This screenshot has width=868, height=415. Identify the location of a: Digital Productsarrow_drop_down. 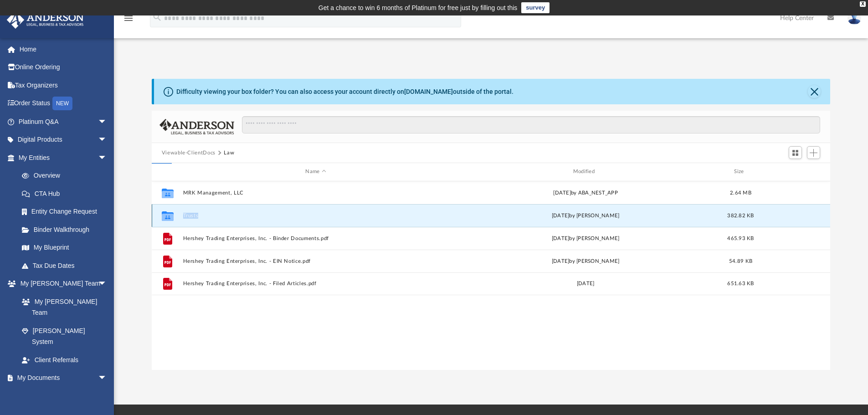
(63, 140).